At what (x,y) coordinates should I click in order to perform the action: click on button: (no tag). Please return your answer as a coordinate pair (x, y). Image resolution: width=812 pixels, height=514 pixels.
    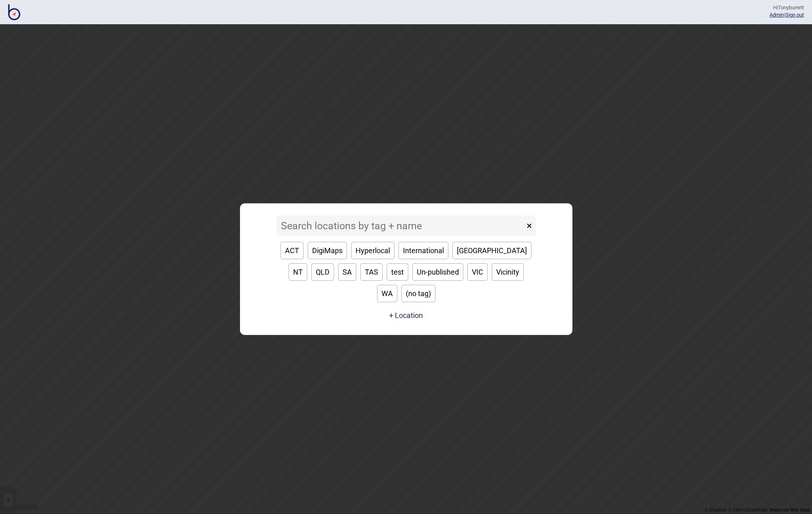
    Looking at the image, I should click on (419, 293).